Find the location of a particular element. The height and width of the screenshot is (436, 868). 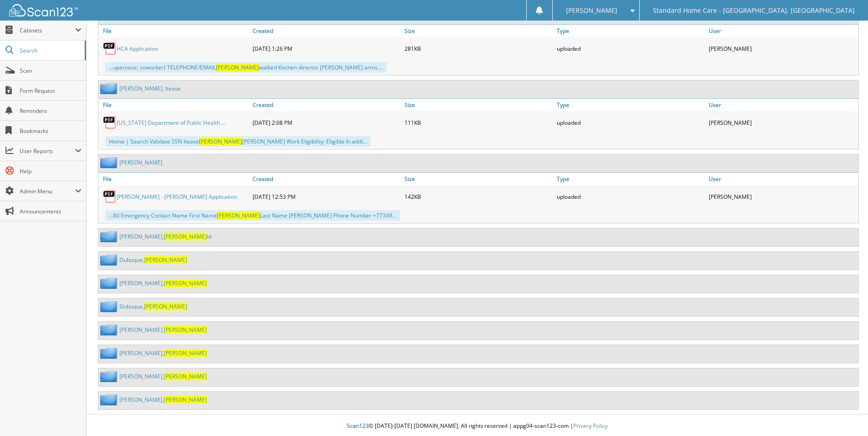

span: Admin Menu is located at coordinates (47, 191).